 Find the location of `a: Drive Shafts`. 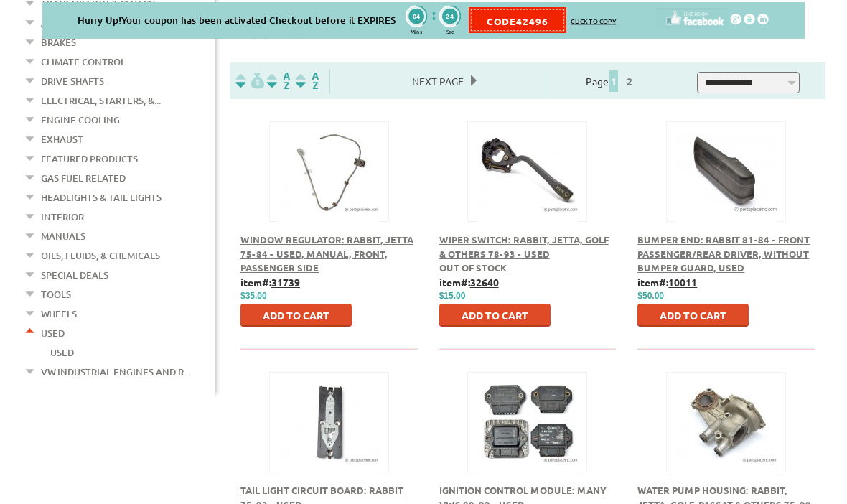

a: Drive Shafts is located at coordinates (73, 81).